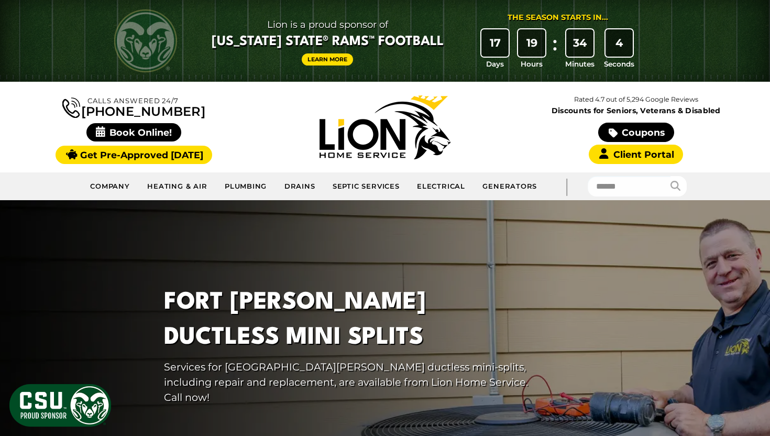  I want to click on span: Days, so click(495, 64).